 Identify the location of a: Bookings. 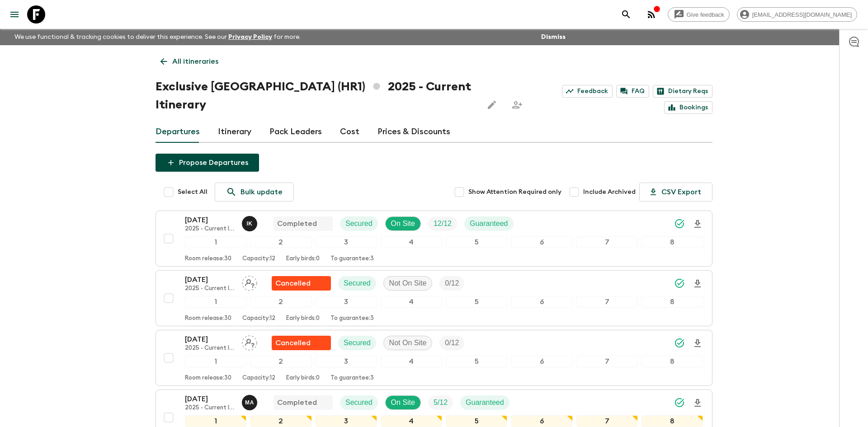
(688, 108).